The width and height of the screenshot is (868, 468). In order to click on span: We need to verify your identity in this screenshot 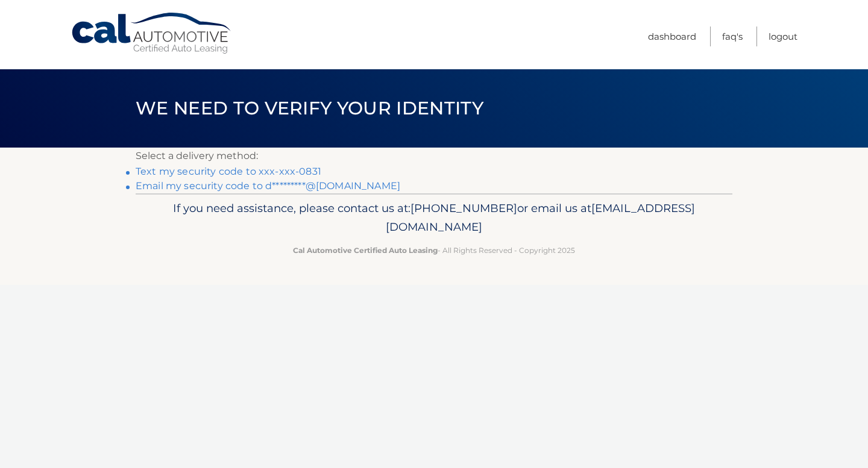, I will do `click(309, 108)`.